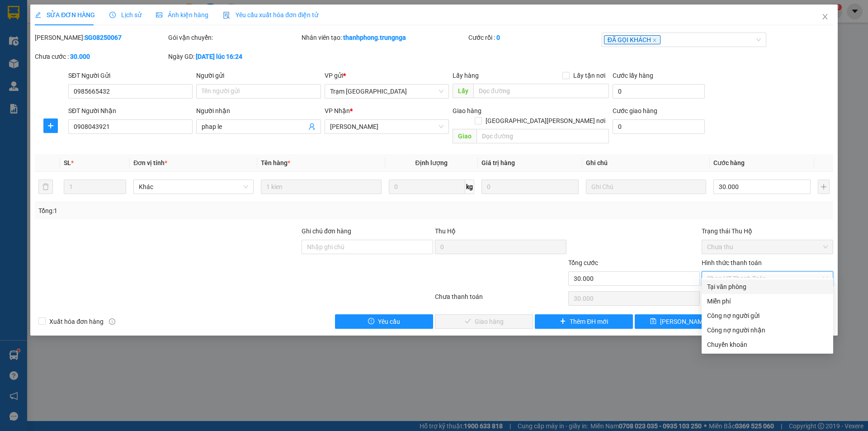 The width and height of the screenshot is (868, 431). Describe the element at coordinates (182, 15) in the screenshot. I see `span: Ảnh kiện hàng` at that location.